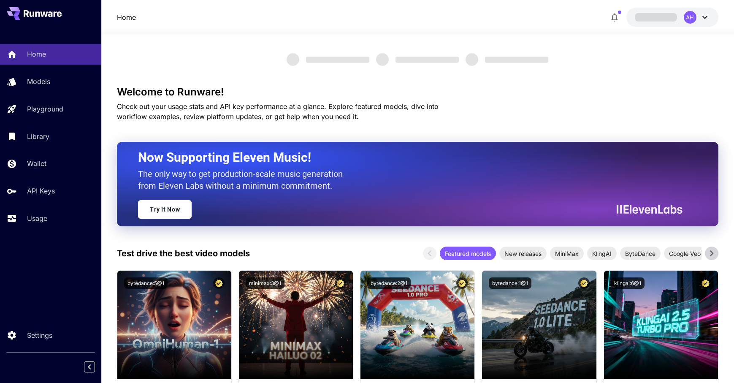  What do you see at coordinates (146, 283) in the screenshot?
I see `button: bytedance:5@1` at bounding box center [146, 283].